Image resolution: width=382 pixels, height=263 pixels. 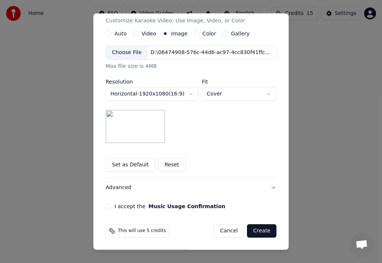 I want to click on label: Image, so click(x=179, y=34).